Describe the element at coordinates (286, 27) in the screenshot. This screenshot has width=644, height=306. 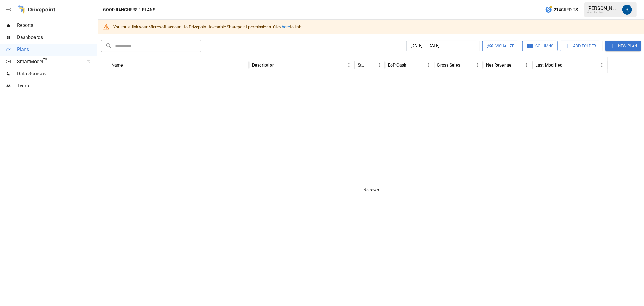
I see `a: here` at that location.